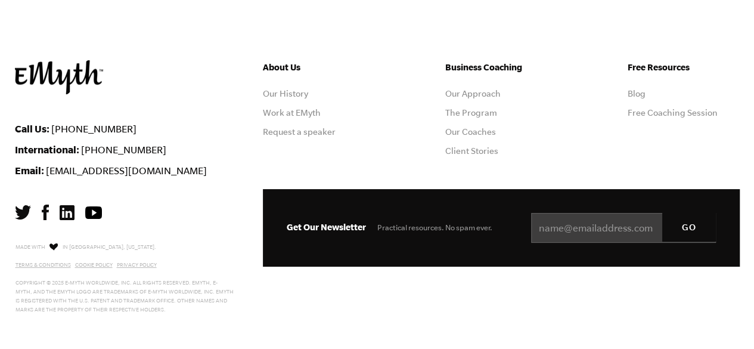  What do you see at coordinates (43, 265) in the screenshot?
I see `a: Terms & Conditions` at bounding box center [43, 265].